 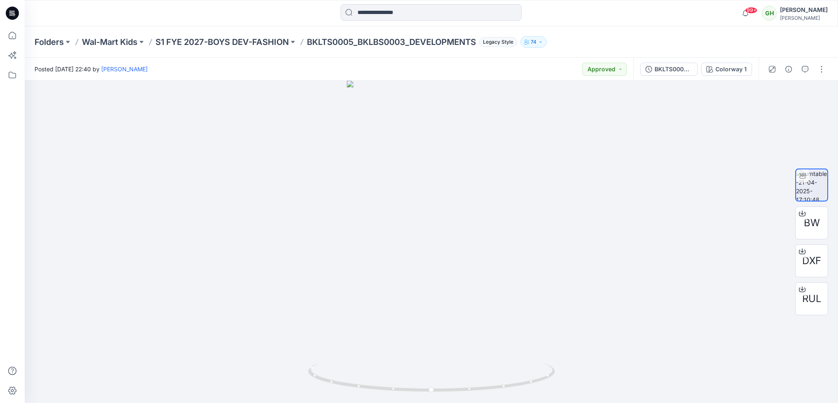 I want to click on button: Details, so click(x=789, y=69).